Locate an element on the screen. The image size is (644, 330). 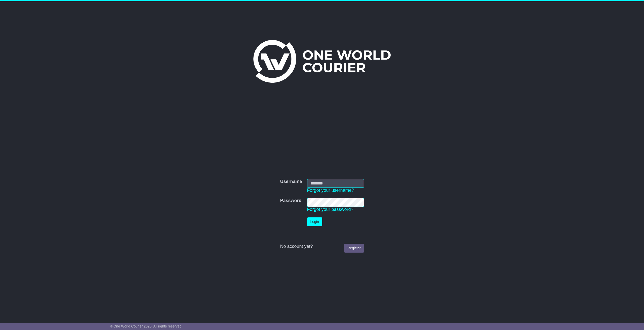
div: No account yet? is located at coordinates (322, 246).